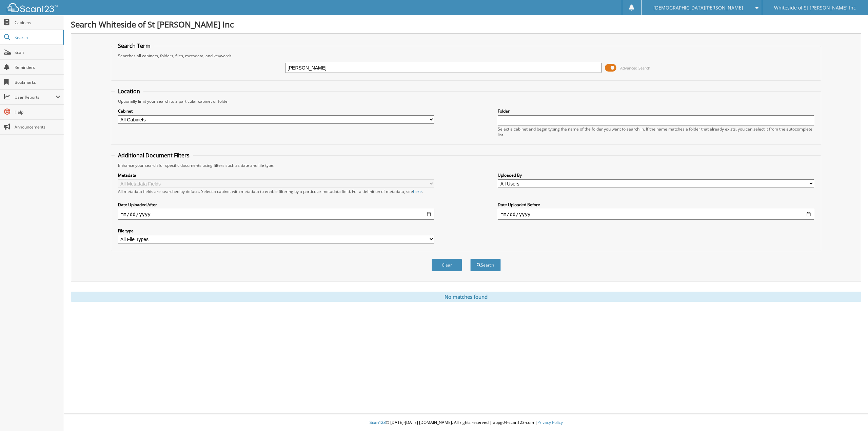 This screenshot has width=868, height=431. Describe the element at coordinates (378, 422) in the screenshot. I see `span: Scan123` at that location.